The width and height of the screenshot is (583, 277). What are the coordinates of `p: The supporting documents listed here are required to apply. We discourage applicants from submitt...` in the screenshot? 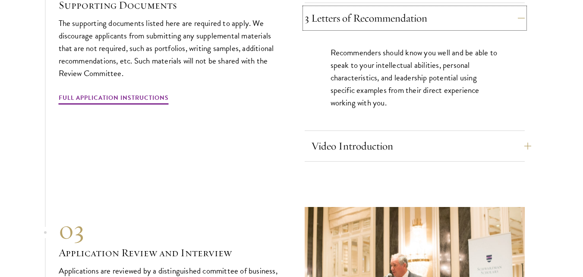 It's located at (169, 48).